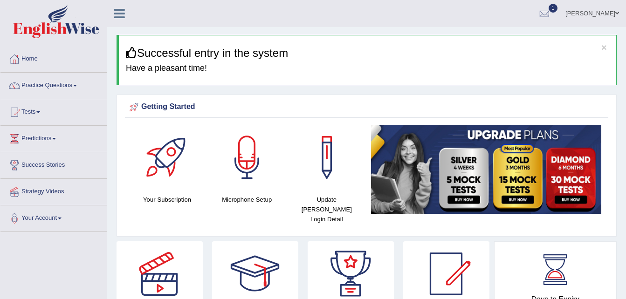 Image resolution: width=626 pixels, height=299 pixels. I want to click on img: small5.jpg, so click(486, 169).